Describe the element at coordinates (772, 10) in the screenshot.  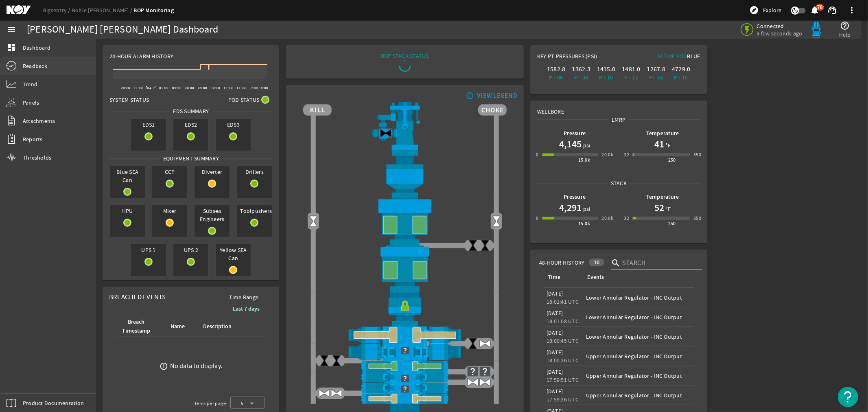
I see `span: Explore` at that location.